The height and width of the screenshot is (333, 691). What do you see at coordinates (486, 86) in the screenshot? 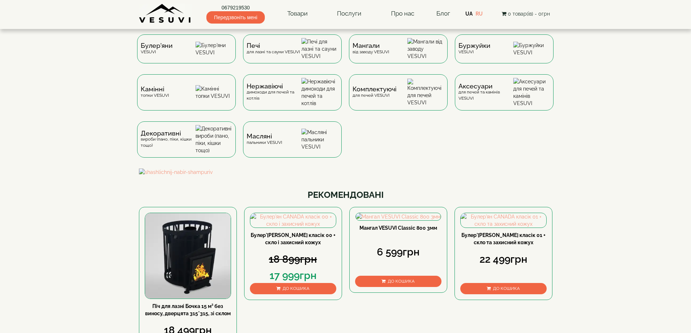
I see `span: Аксесуари` at bounding box center [486, 86].